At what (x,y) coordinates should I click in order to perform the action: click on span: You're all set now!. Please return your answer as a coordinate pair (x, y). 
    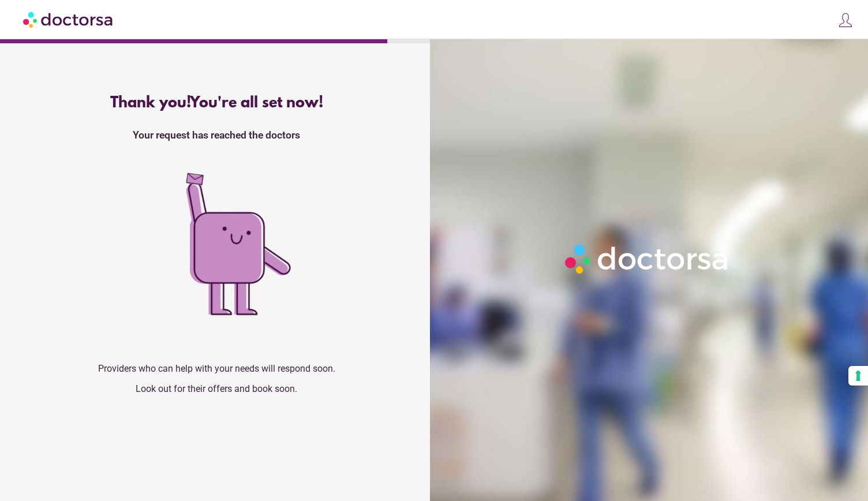
    Looking at the image, I should click on (256, 103).